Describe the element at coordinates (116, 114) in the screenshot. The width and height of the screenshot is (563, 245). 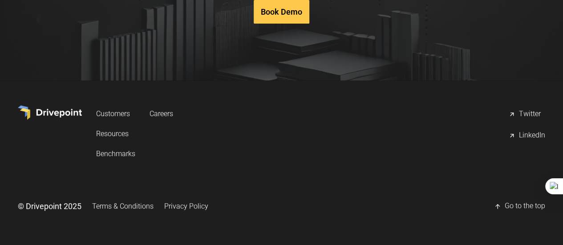
I see `a: Customers` at that location.